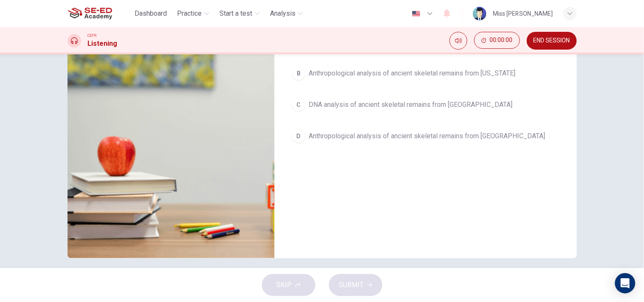  What do you see at coordinates (552, 41) in the screenshot?
I see `span: END SESSION` at bounding box center [552, 41].